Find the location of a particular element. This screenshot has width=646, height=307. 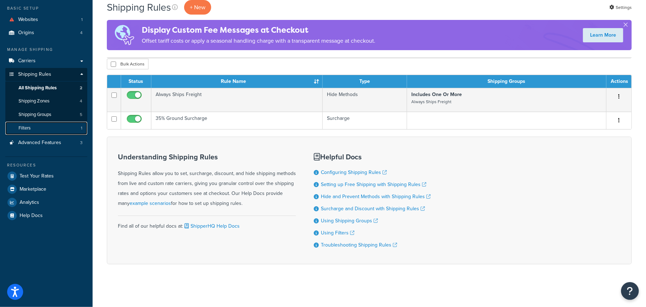

span: Origins is located at coordinates (26, 33).